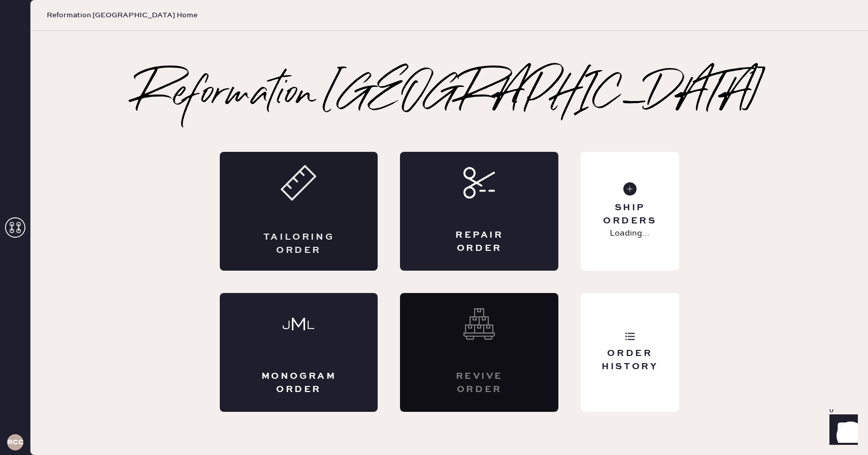 The height and width of the screenshot is (455, 868). Describe the element at coordinates (299, 244) in the screenshot. I see `div: Tailoring Order` at that location.